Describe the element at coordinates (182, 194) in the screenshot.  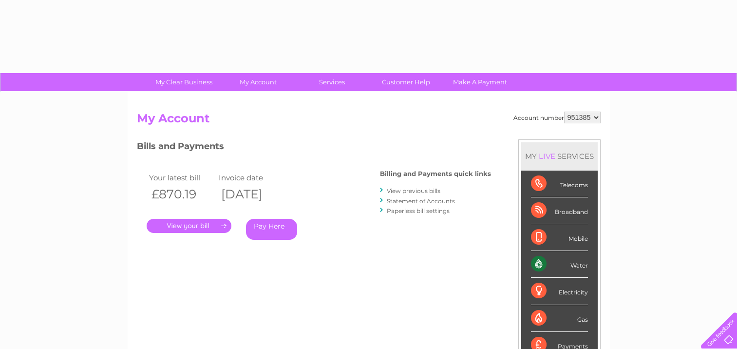
I see `th: £870.19` at that location.